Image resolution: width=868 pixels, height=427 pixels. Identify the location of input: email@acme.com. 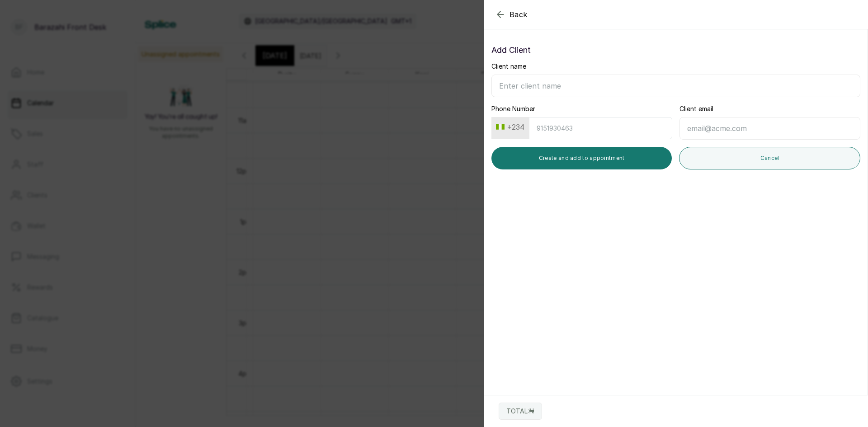
(770, 128).